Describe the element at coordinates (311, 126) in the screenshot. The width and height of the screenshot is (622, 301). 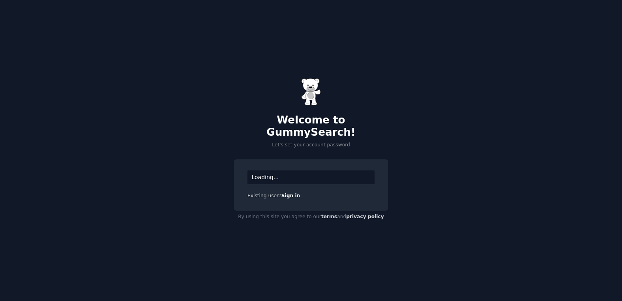
I see `h2: Welcome to GummySearch!` at that location.